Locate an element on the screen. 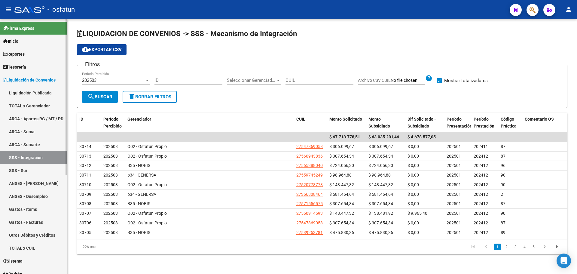 The height and width of the screenshot is (274, 577). span: CUIL is located at coordinates (301, 119).